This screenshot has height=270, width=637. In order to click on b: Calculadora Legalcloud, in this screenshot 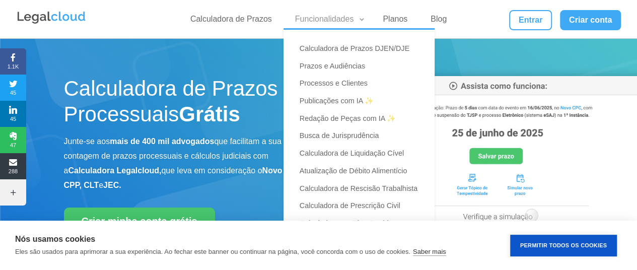, I will do `click(114, 170)`.